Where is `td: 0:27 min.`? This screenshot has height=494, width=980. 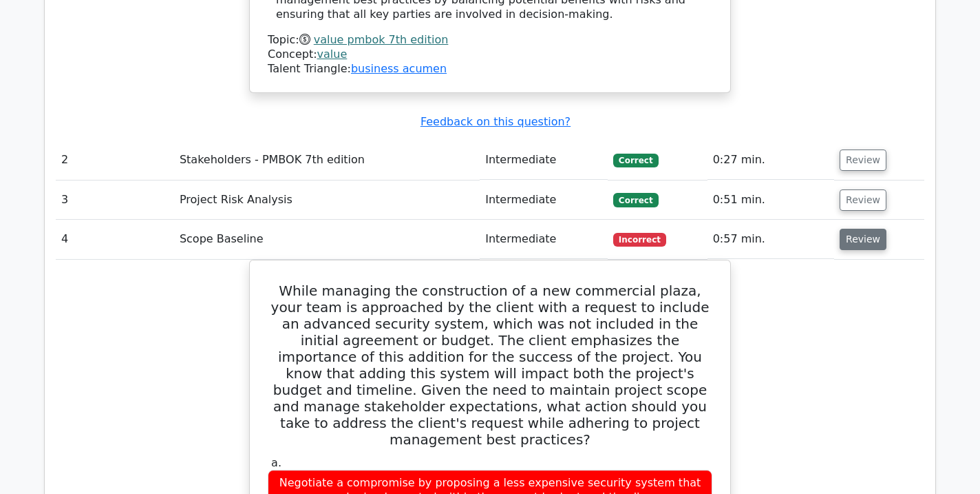
td: 0:27 min. is located at coordinates (771, 159).